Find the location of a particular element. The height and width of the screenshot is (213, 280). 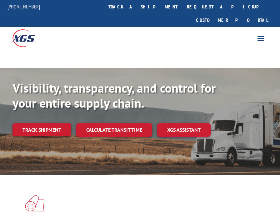

a: XGS ASSISTANT is located at coordinates (184, 130).